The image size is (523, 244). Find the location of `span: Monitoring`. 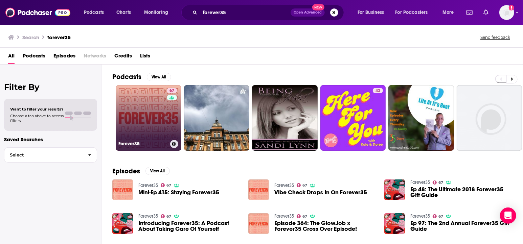

span: Monitoring is located at coordinates (156, 13).